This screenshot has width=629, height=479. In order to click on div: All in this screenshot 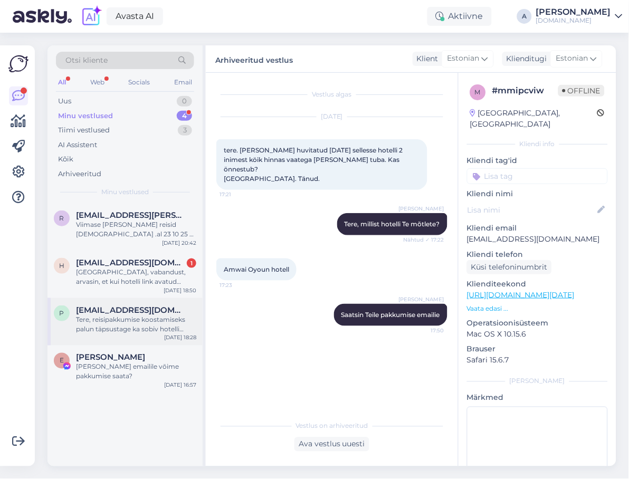, I will do `click(62, 82)`.